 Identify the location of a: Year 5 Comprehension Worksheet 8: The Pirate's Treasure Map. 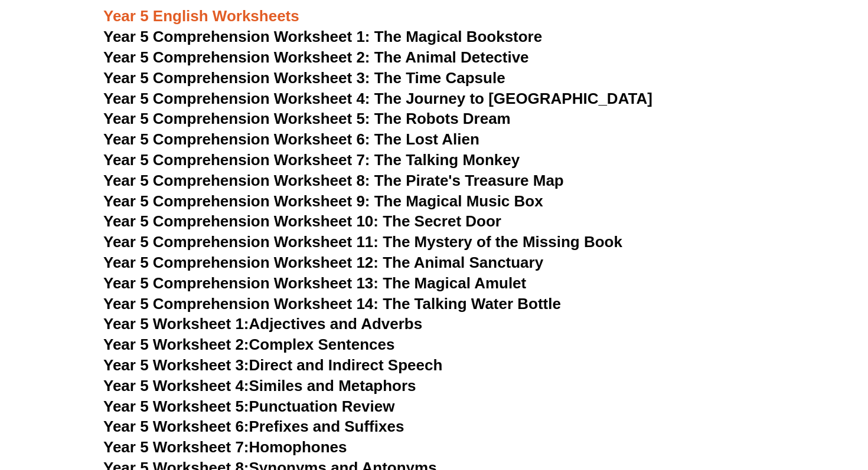
(334, 180).